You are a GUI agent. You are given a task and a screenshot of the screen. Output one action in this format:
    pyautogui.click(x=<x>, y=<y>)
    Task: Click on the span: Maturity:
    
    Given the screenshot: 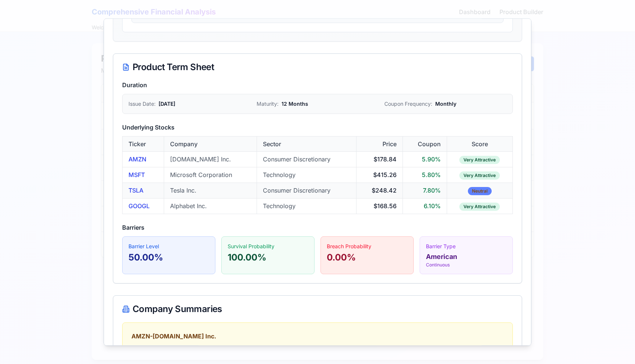 What is the action you would take?
    pyautogui.click(x=267, y=103)
    